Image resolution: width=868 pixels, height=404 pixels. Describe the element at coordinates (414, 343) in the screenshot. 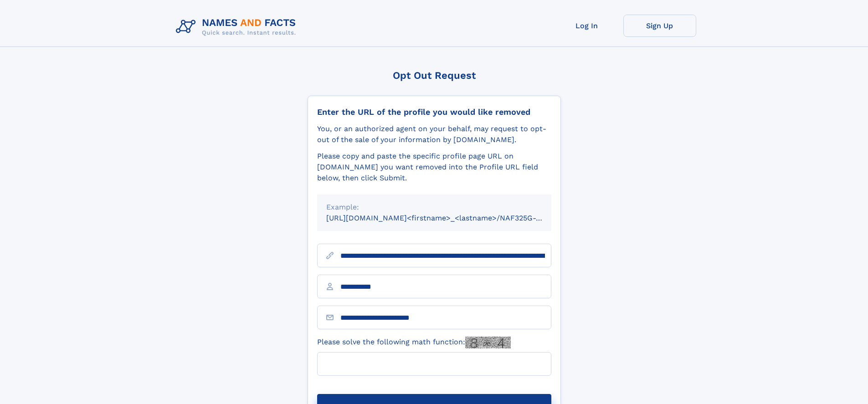

I see `label: Please solve the following math function:` at that location.